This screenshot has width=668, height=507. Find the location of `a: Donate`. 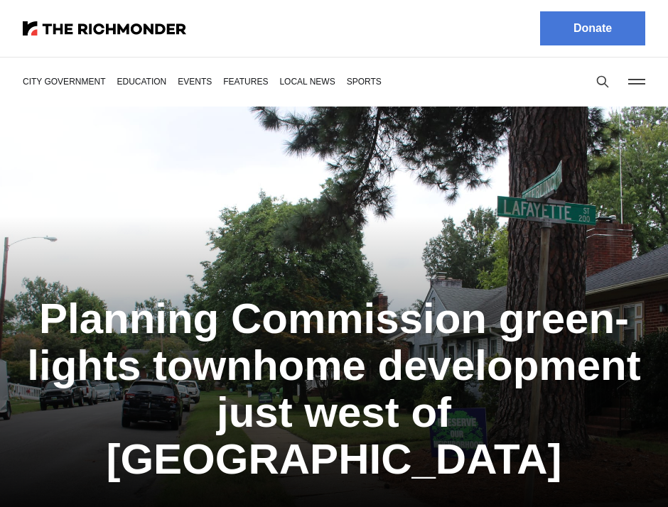

a: Donate is located at coordinates (592, 28).